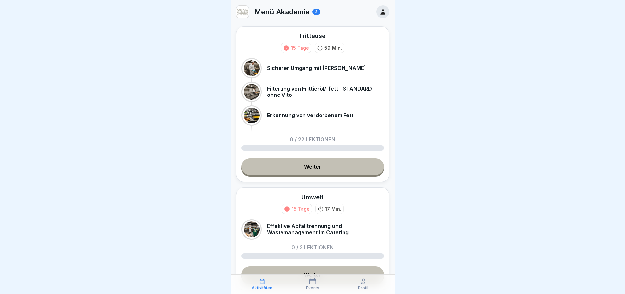 This screenshot has width=625, height=294. I want to click on p: Events, so click(313, 288).